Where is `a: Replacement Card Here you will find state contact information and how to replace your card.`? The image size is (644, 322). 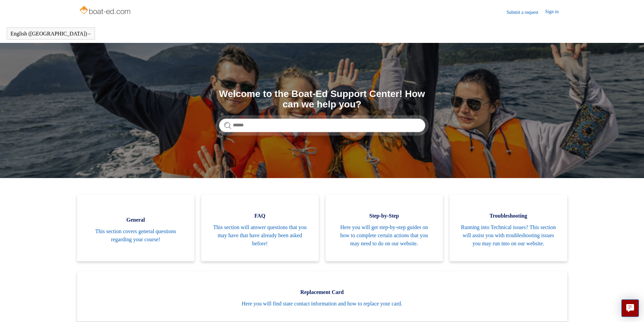
a: Replacement Card Here you will find state contact information and how to replace your card. is located at coordinates (322, 296).